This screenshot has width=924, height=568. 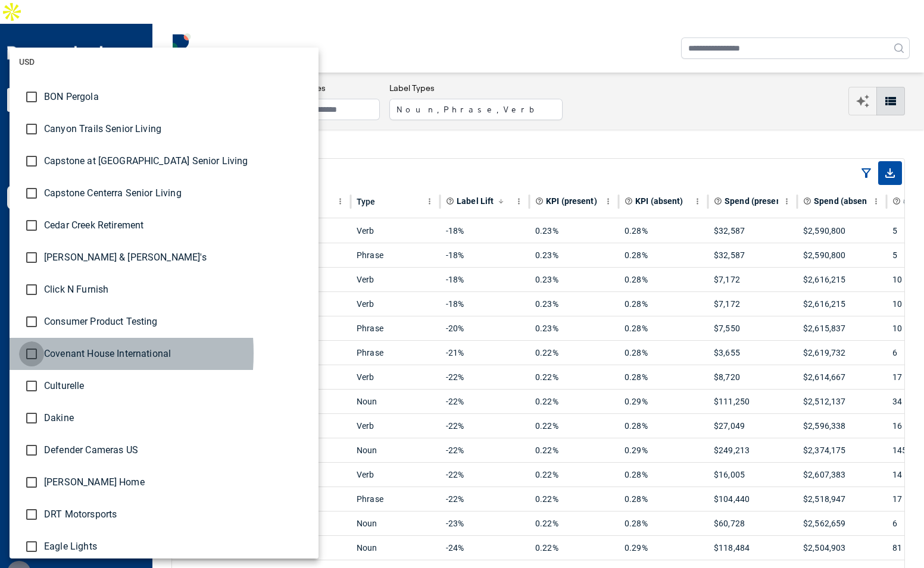 I want to click on span: Click N Furnish, so click(x=176, y=289).